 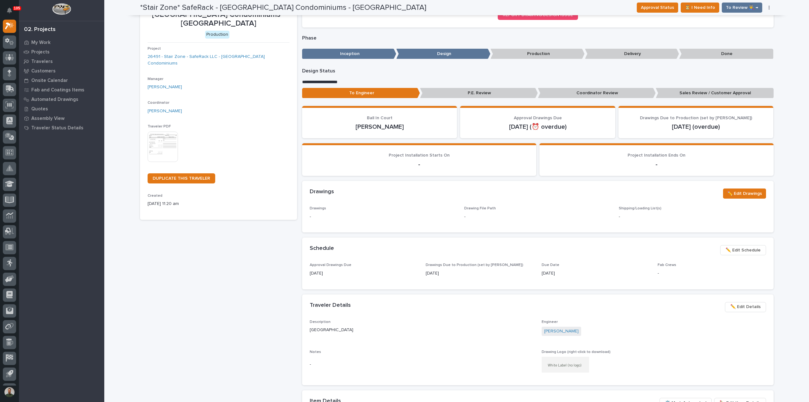 I want to click on span: Ball In Court, so click(x=380, y=118).